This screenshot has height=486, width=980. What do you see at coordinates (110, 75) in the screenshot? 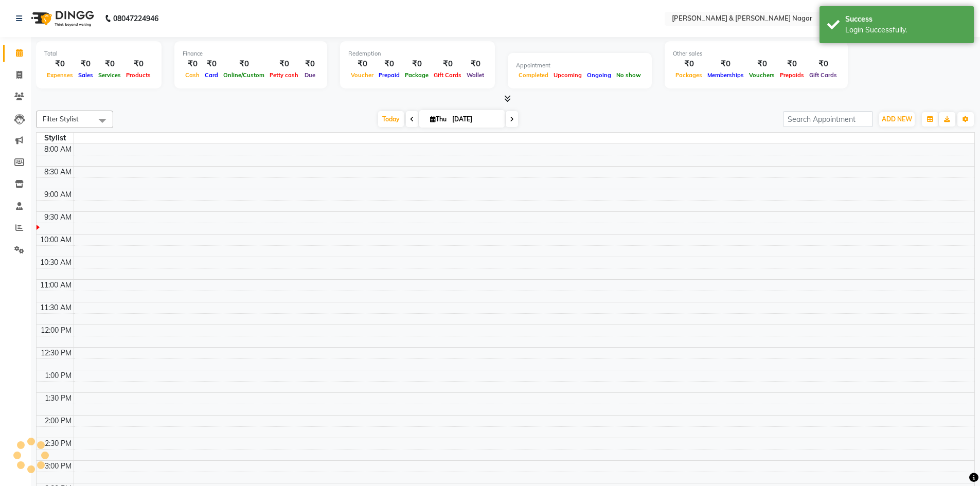
I see `span: Services` at bounding box center [110, 75].